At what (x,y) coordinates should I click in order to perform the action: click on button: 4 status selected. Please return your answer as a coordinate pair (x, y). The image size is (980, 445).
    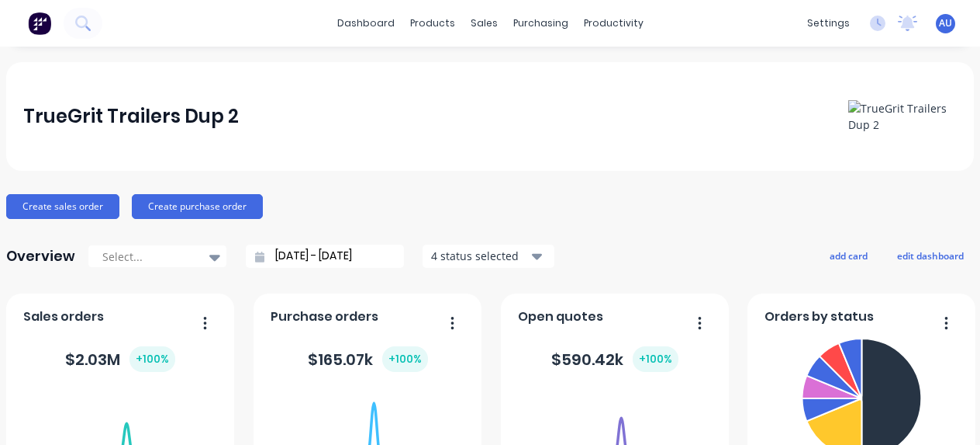
    Looking at the image, I should click on (489, 257).